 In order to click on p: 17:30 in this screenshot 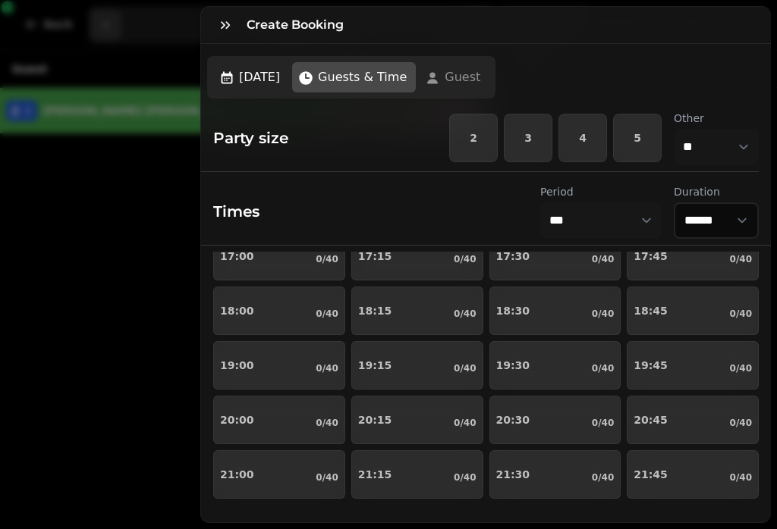, I will do `click(513, 256)`.